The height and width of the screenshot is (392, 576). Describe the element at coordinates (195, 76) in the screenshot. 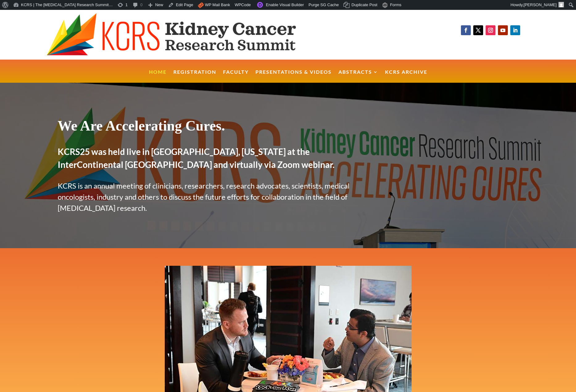

I see `a: Registration` at that location.